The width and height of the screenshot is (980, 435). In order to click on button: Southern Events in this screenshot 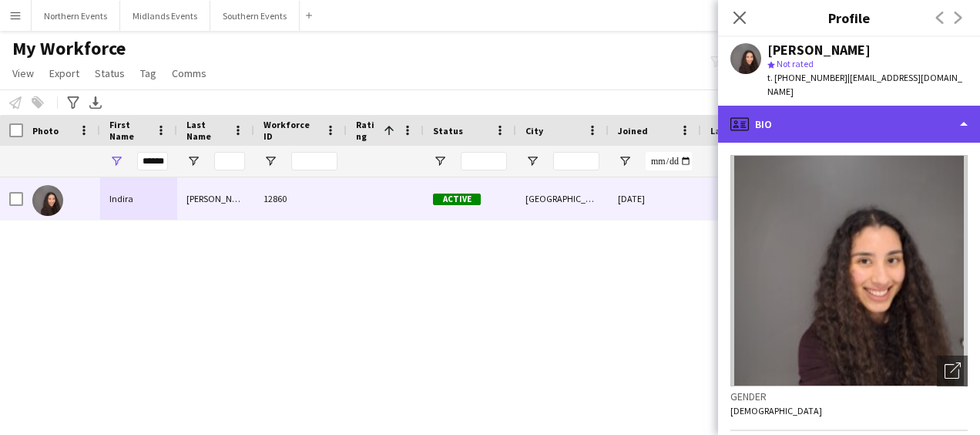, I will do `click(255, 16)`.